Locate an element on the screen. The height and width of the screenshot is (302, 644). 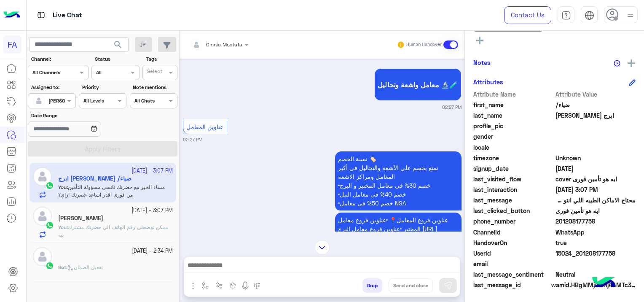
span: ممكن توضحلى رقم الهاتف الي حضرتك مشترك بيه is located at coordinates (113, 231).